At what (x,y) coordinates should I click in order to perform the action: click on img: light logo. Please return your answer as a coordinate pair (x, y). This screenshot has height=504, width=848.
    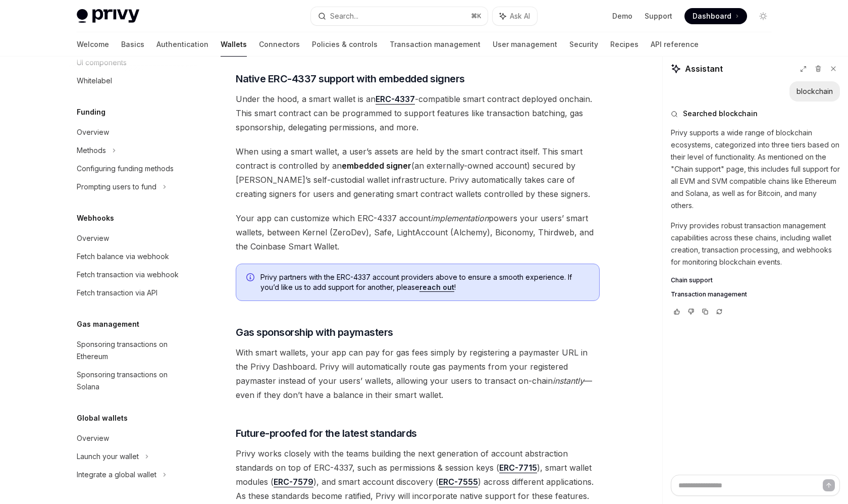
    Looking at the image, I should click on (108, 16).